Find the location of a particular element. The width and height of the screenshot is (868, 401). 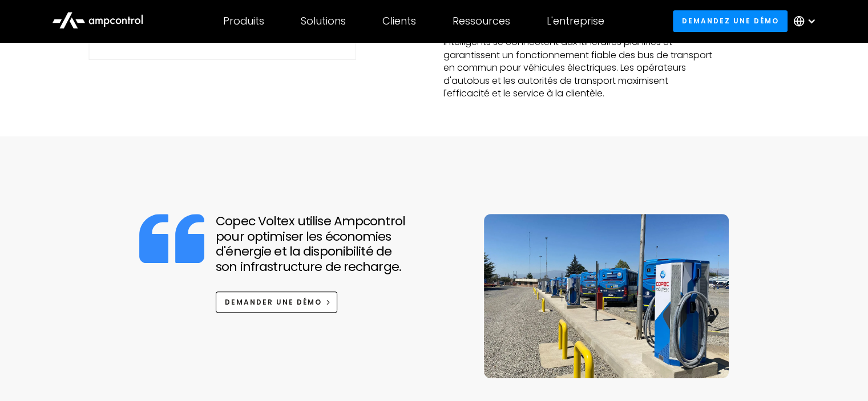

div: L'entreprise is located at coordinates (575, 21).